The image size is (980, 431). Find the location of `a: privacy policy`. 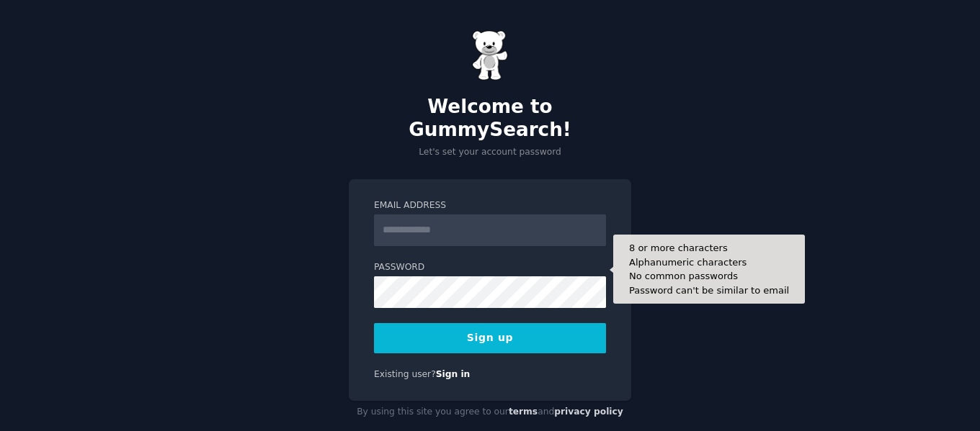

a: privacy policy is located at coordinates (589, 412).